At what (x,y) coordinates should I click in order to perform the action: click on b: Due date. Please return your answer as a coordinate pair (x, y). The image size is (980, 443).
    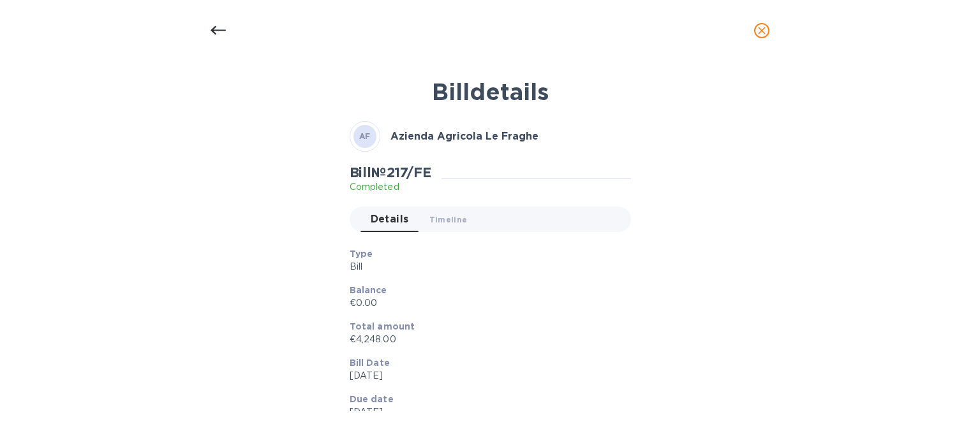
    Looking at the image, I should click on (371, 399).